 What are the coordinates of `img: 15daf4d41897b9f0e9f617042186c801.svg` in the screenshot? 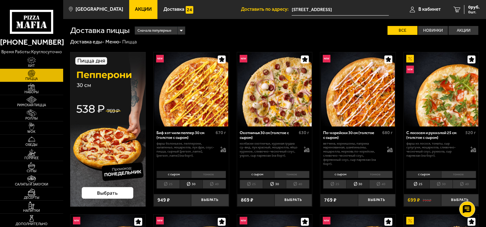 It's located at (190, 10).